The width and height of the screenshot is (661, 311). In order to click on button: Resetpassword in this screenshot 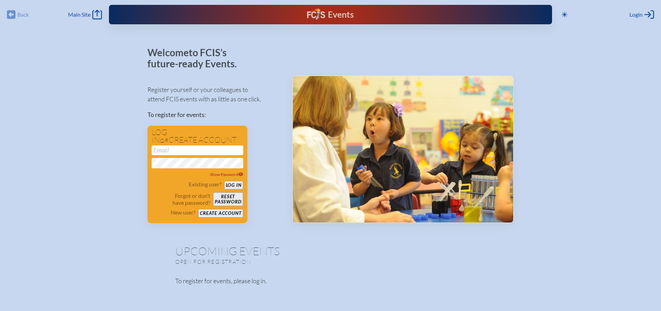, I will do `click(228, 199)`.